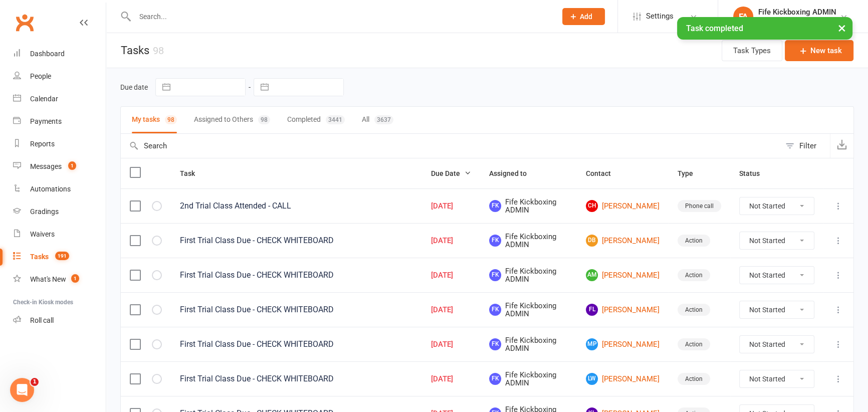 This screenshot has height=412, width=868. Describe the element at coordinates (798, 12) in the screenshot. I see `div: Fife Kickboxing ADMIN` at that location.